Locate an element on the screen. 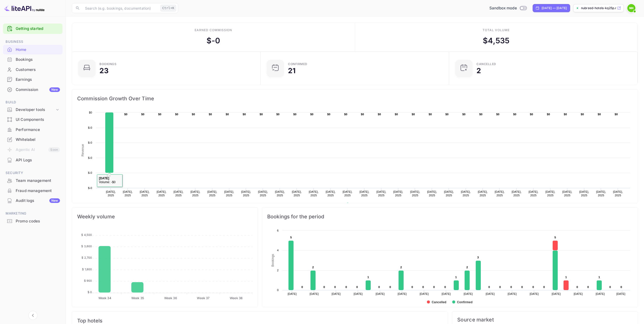 Image resolution: width=644 pixels, height=324 pixels. a: Whitelabel is located at coordinates (33, 140).